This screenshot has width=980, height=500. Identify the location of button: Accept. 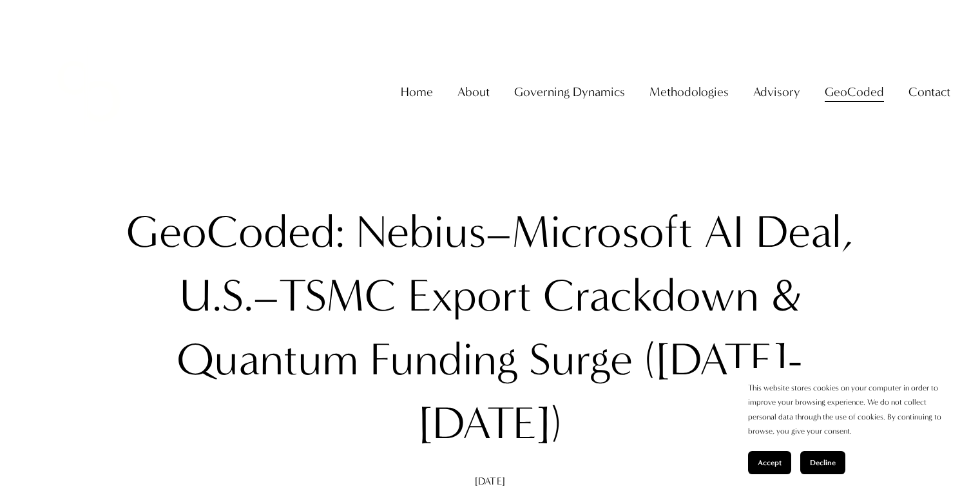
(769, 463).